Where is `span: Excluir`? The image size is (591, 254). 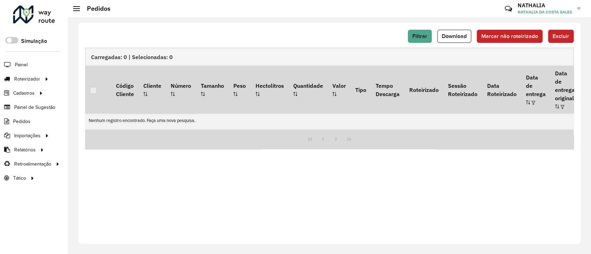
span: Excluir is located at coordinates (561, 36).